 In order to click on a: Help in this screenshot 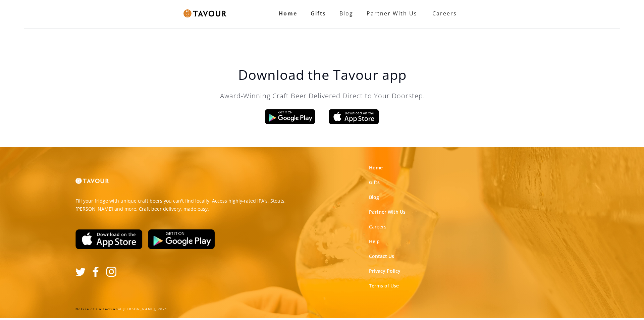, I will do `click(374, 242)`.